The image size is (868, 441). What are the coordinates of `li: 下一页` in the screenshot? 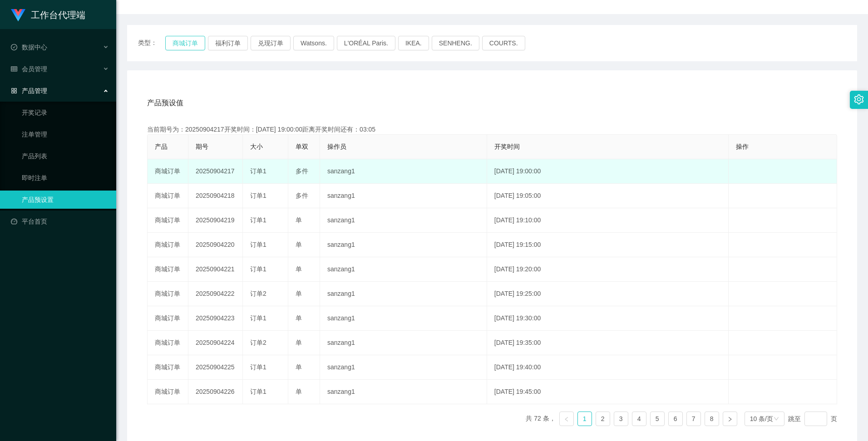 It's located at (731, 419).